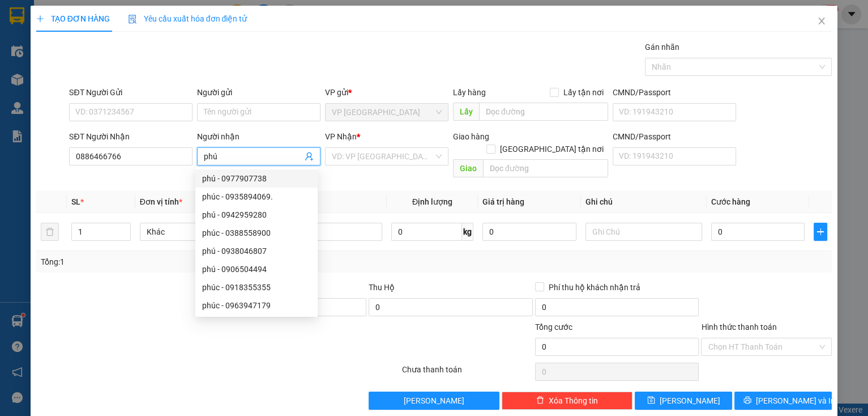 The width and height of the screenshot is (868, 416). Describe the element at coordinates (529, 232) in the screenshot. I see `input: 0` at that location.